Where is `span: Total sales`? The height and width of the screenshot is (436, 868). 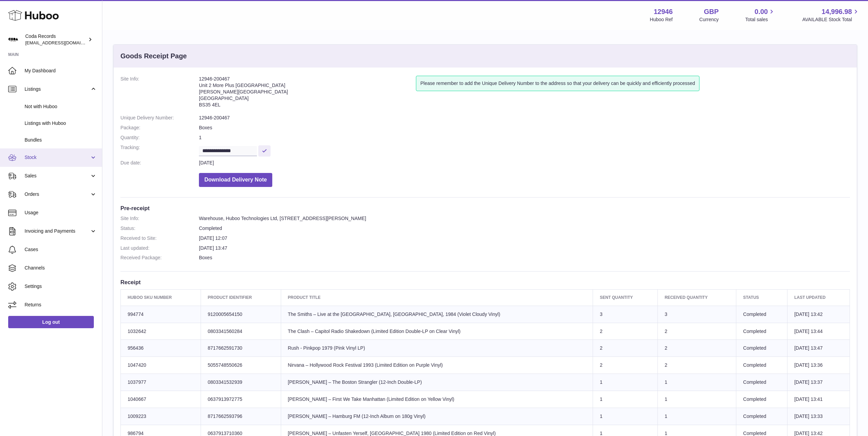 span: Total sales is located at coordinates (760, 20).